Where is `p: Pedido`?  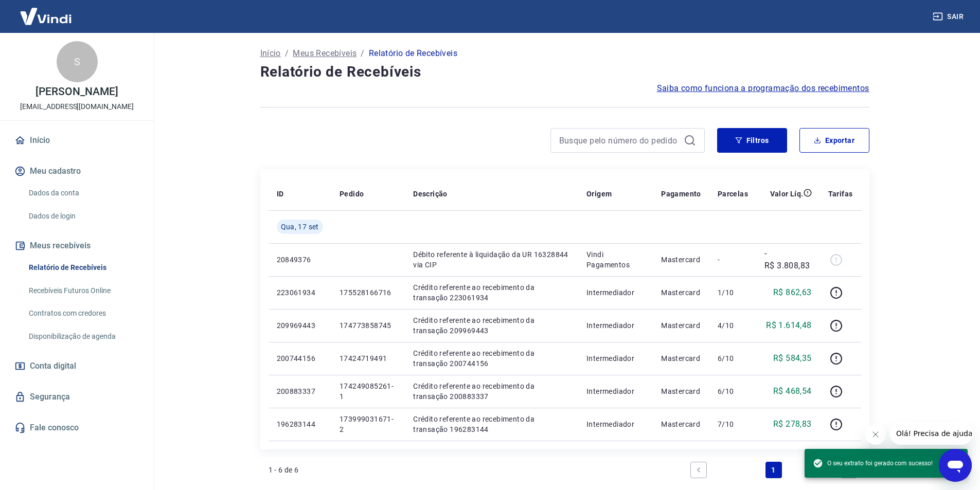
p: Pedido is located at coordinates (351, 194).